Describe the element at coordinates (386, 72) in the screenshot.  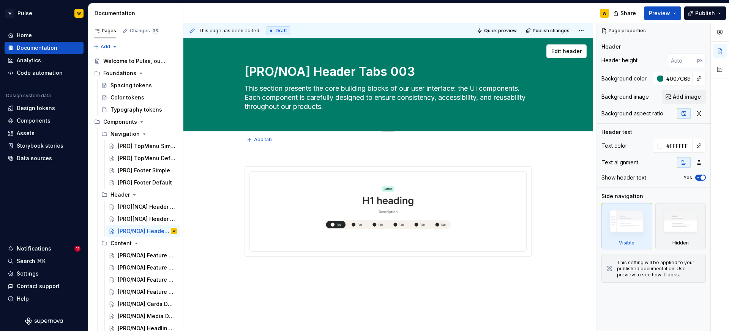
I see `textarea: [PRO/NOA] Header Tabs 003` at that location.